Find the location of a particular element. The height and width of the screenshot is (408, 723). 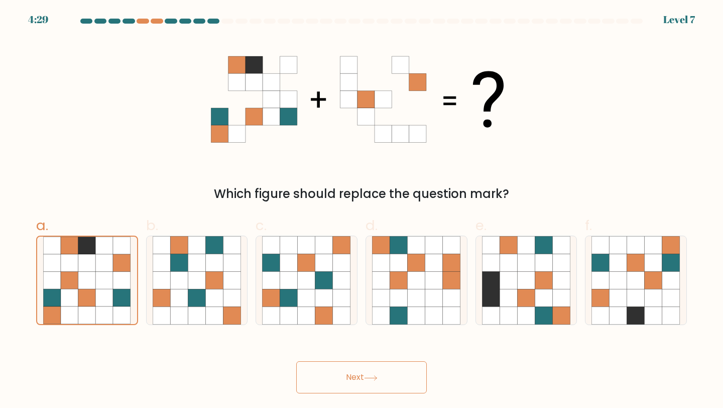

button: Next is located at coordinates (361, 377).